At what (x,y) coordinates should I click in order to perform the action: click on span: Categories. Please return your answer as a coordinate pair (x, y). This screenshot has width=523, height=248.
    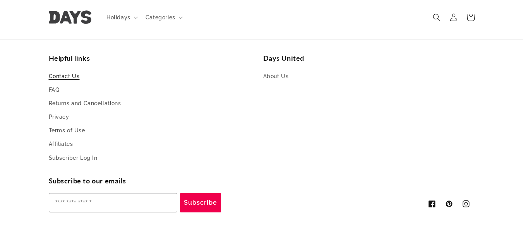
    Looking at the image, I should click on (160, 17).